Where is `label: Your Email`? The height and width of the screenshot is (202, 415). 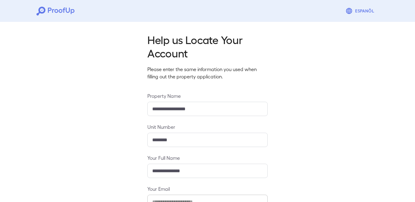 label: Your Email is located at coordinates (207, 189).